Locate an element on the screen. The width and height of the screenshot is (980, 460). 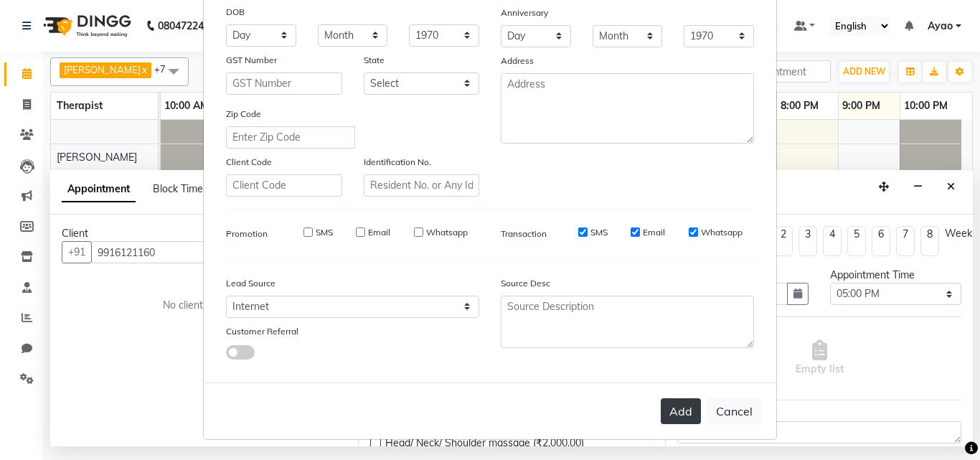
label: Lead Source is located at coordinates (251, 283).